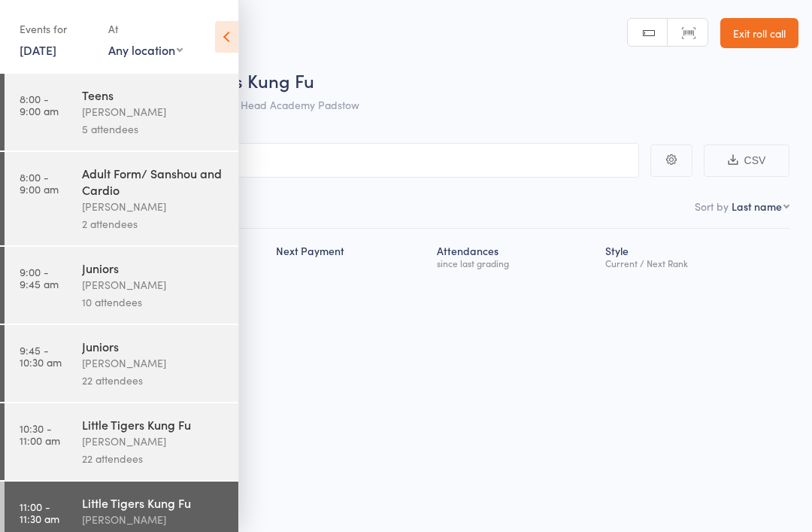 This screenshot has width=812, height=532. What do you see at coordinates (712, 206) in the screenshot?
I see `label: Sort by` at bounding box center [712, 206].